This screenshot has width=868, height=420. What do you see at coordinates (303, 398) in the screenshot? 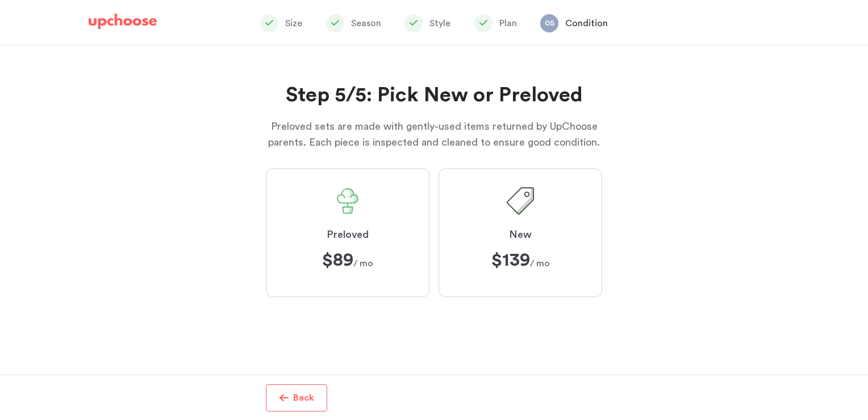
I see `p: Back` at bounding box center [303, 398].